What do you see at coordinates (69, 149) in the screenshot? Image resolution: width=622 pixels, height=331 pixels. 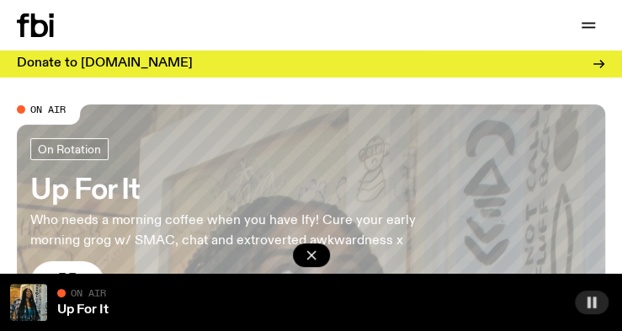 I see `a: On Rotation` at bounding box center [69, 149].